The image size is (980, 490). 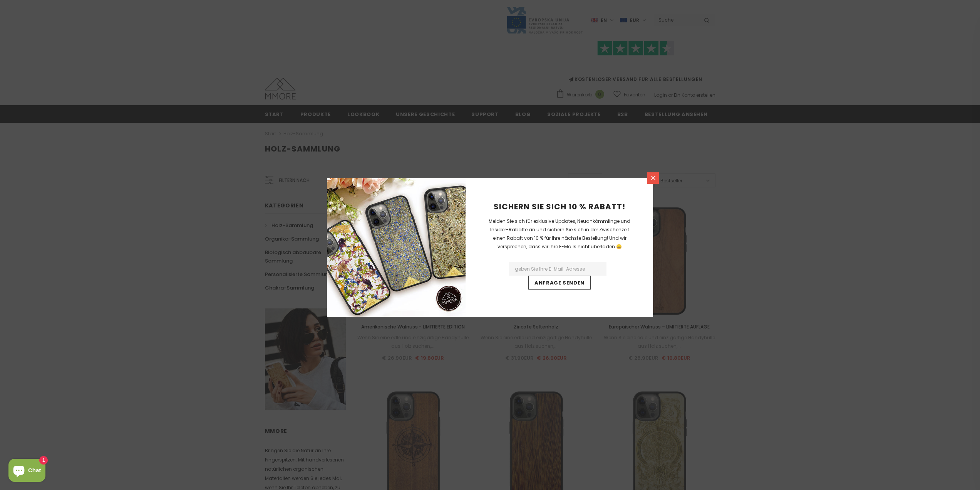 What do you see at coordinates (560, 282) in the screenshot?
I see `input: Anfrage senden` at bounding box center [560, 282].